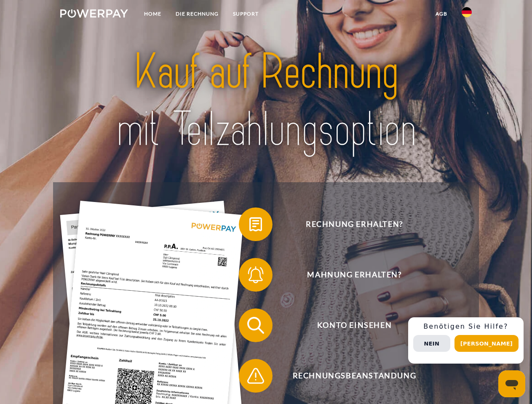  Describe the element at coordinates (354, 376) in the screenshot. I see `span: Rechnungsbeanstandung` at that location.